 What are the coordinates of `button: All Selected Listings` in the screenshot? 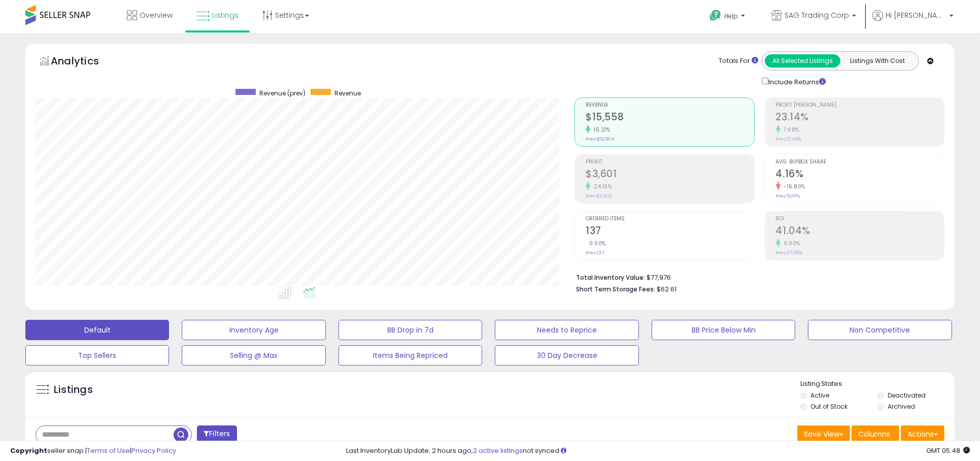 It's located at (803, 61).